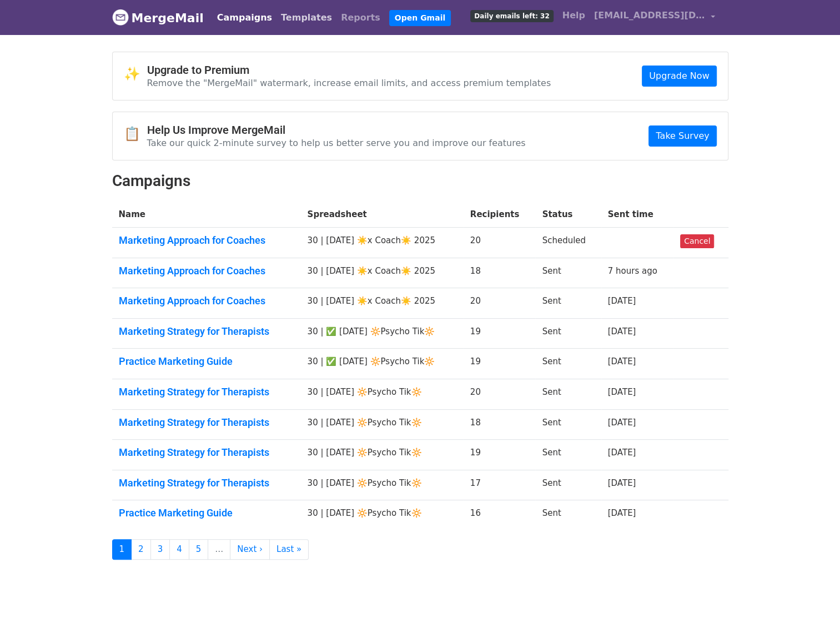 The image size is (840, 623). Describe the element at coordinates (512, 15) in the screenshot. I see `a: Daily emails left: 32` at that location.